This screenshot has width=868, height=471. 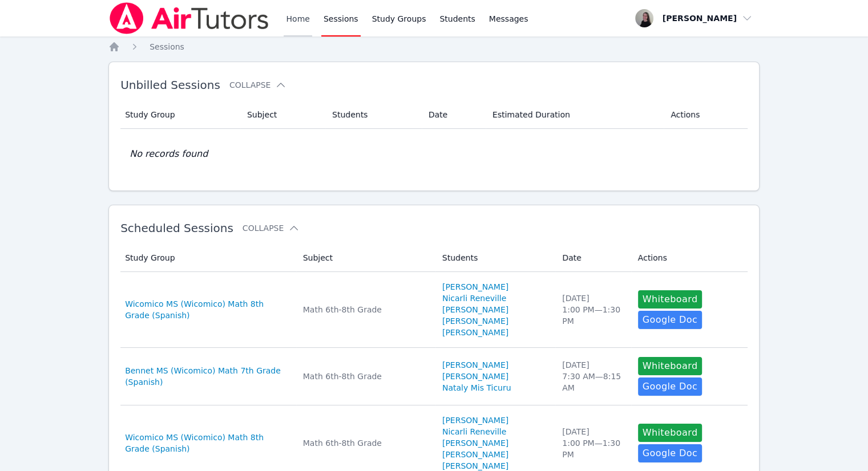 I want to click on th: Estimated Duration, so click(x=574, y=115).